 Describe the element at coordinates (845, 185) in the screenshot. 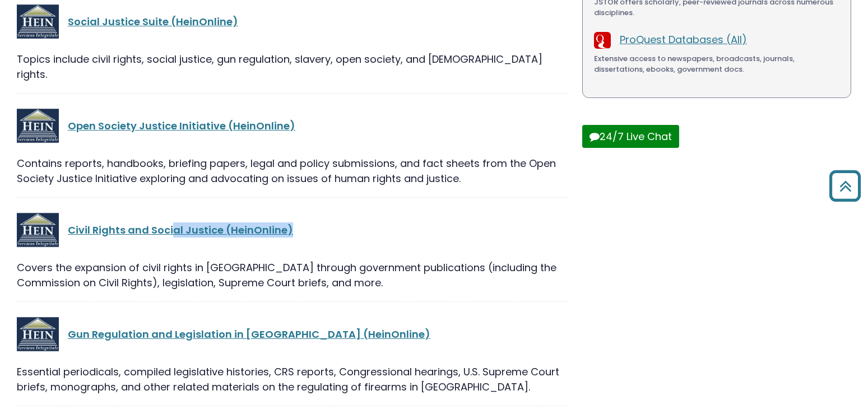

I see `a: Back to Top` at that location.